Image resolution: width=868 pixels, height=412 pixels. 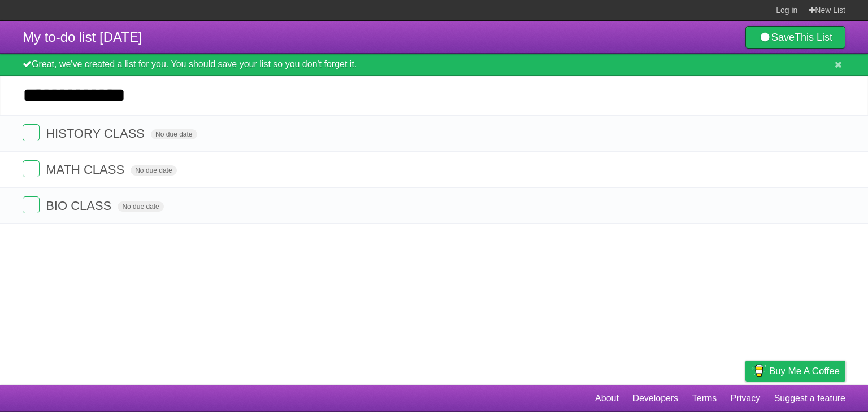 I want to click on a: Developers, so click(x=655, y=399).